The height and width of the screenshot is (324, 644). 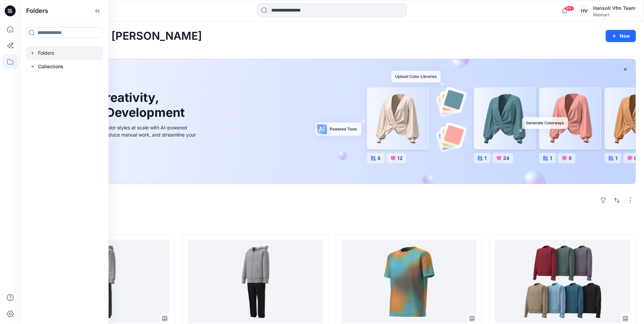 What do you see at coordinates (332, 223) in the screenshot?
I see `h4: Styles` at bounding box center [332, 223].